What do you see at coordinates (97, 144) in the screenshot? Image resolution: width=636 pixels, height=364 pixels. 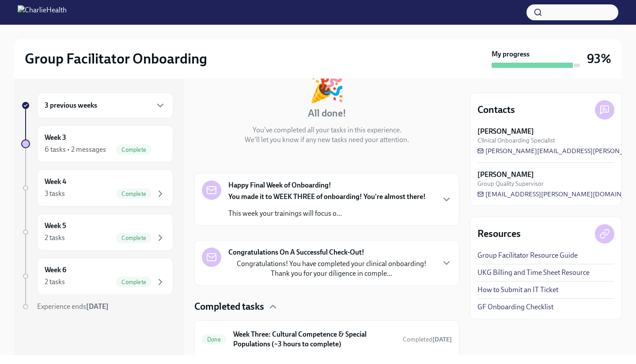 I see `a: Week 36 tasks • 2 messagesComplete` at bounding box center [97, 144].